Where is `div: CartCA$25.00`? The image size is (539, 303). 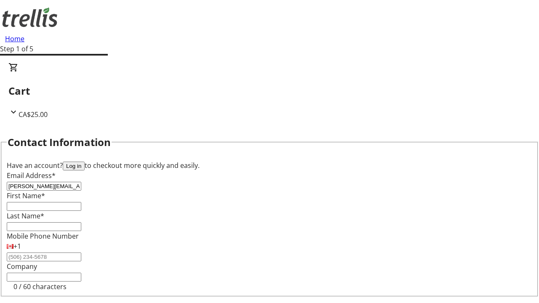
div: CartCA$25.00 is located at coordinates (269, 91).